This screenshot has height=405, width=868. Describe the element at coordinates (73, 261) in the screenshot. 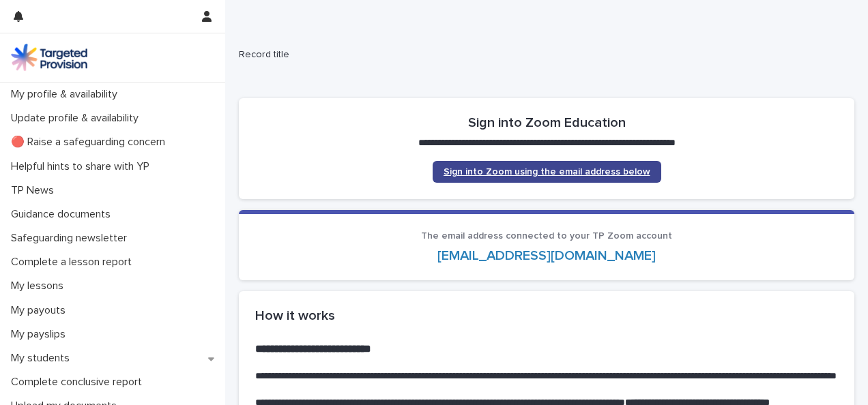

I see `p: Complete a lesson report` at that location.